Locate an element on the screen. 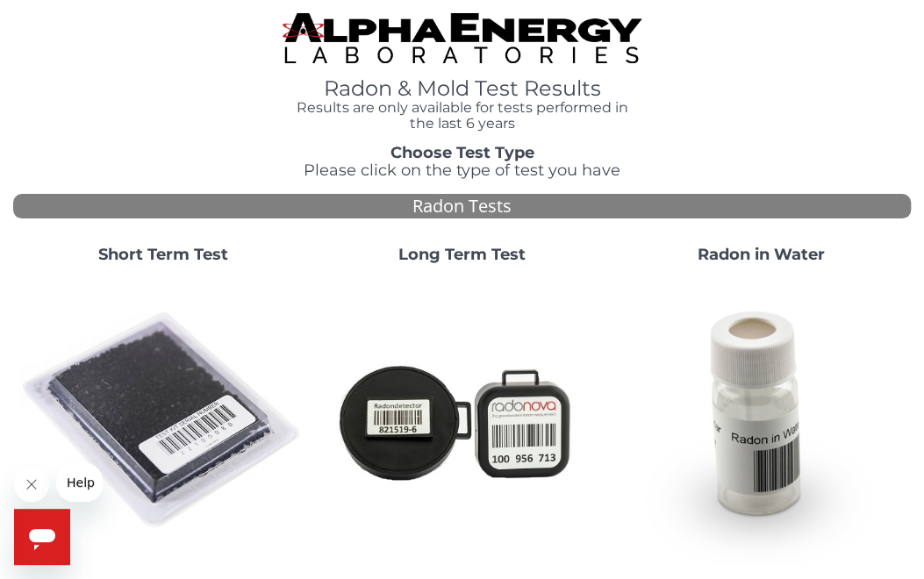 This screenshot has height=579, width=924. strong: Choose Test Type is located at coordinates (462, 153).